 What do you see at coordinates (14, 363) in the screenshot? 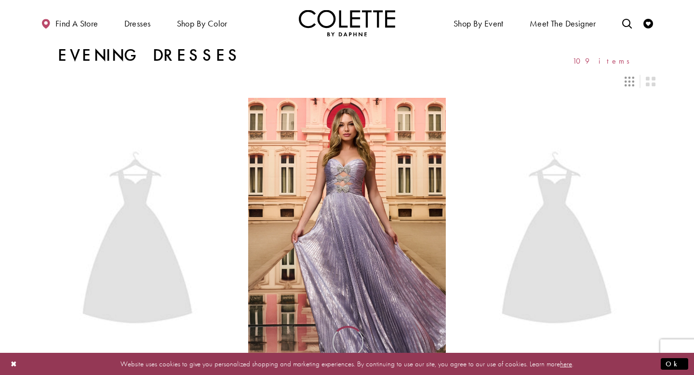
I see `button: Close Dialog` at bounding box center [14, 363].